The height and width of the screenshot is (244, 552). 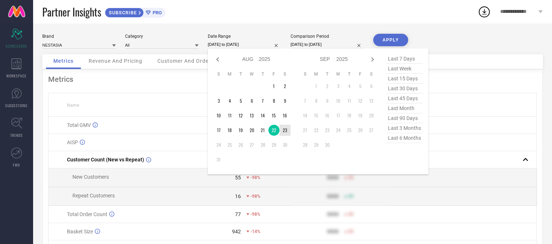 What do you see at coordinates (484, 12) in the screenshot?
I see `div: Open download list` at bounding box center [484, 12].